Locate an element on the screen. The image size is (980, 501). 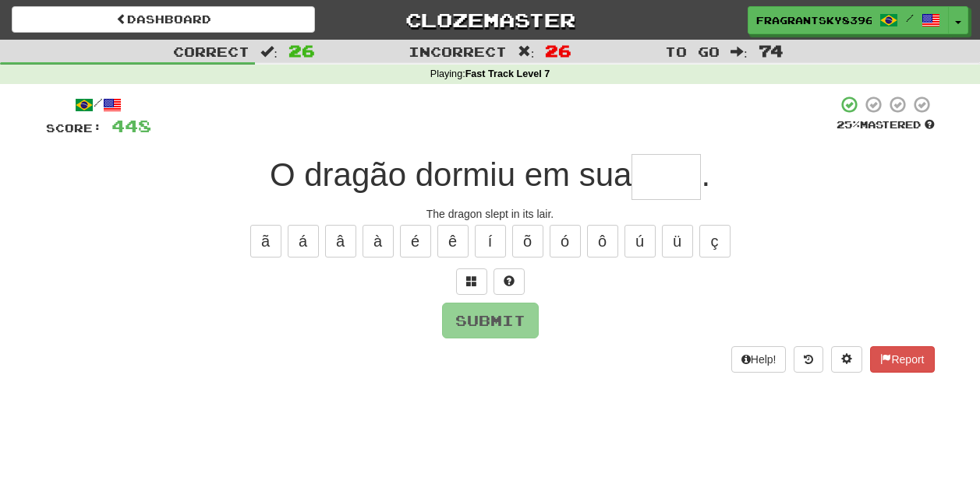
button: ç is located at coordinates (715, 241).